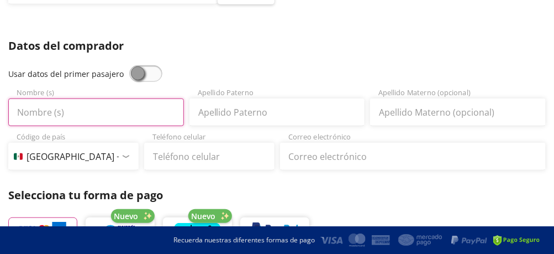  I want to click on input: Apellido Paterno, so click(277, 112).